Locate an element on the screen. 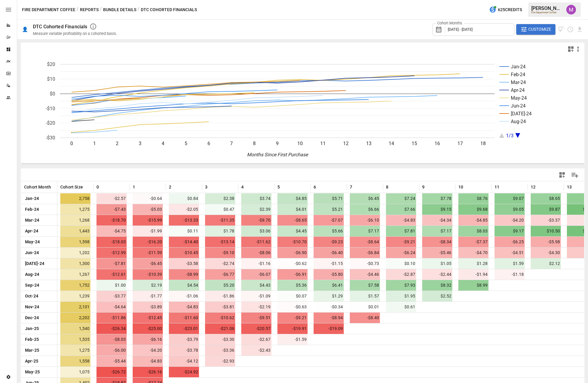 This screenshot has height=383, width=588. span: -$4.30 is located at coordinates (546, 253).